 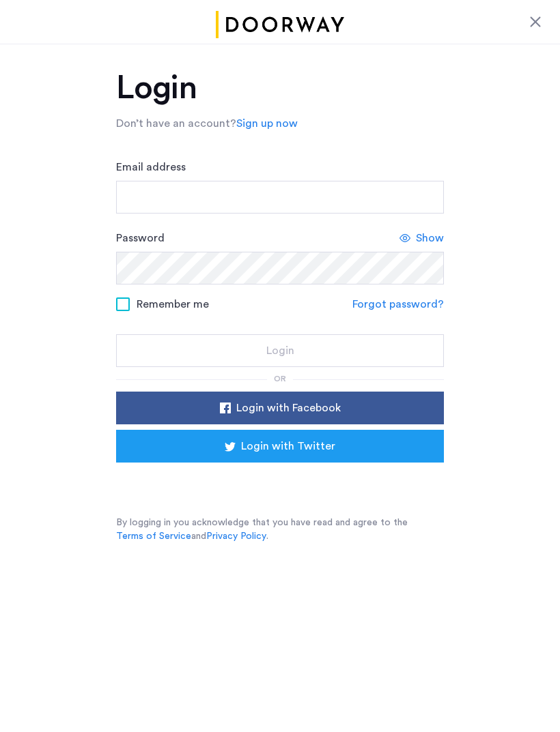 What do you see at coordinates (153, 537) in the screenshot?
I see `a: Terms of Service` at bounding box center [153, 537].